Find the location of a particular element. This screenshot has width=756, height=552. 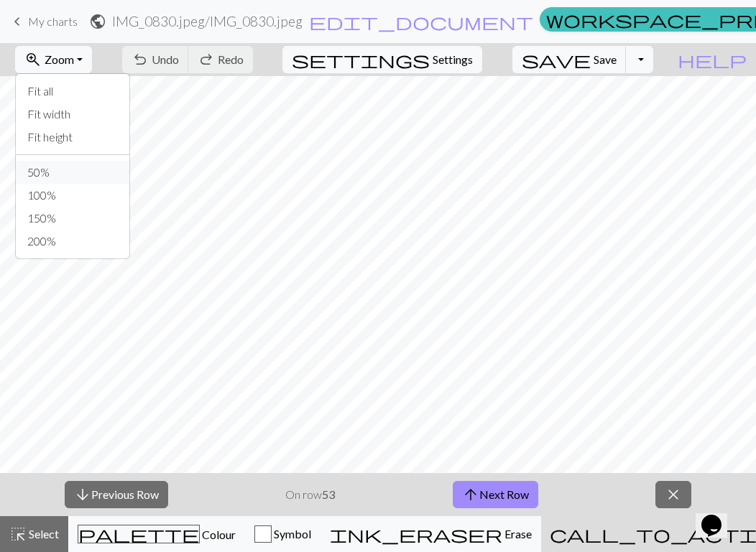

span: Colour is located at coordinates (218, 534).